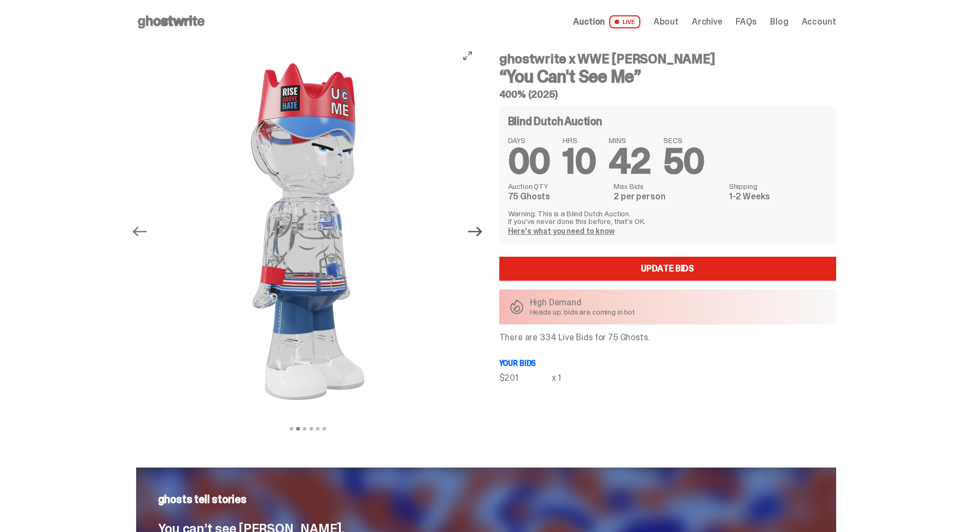 This screenshot has height=532, width=980. I want to click on span: 50, so click(684, 161).